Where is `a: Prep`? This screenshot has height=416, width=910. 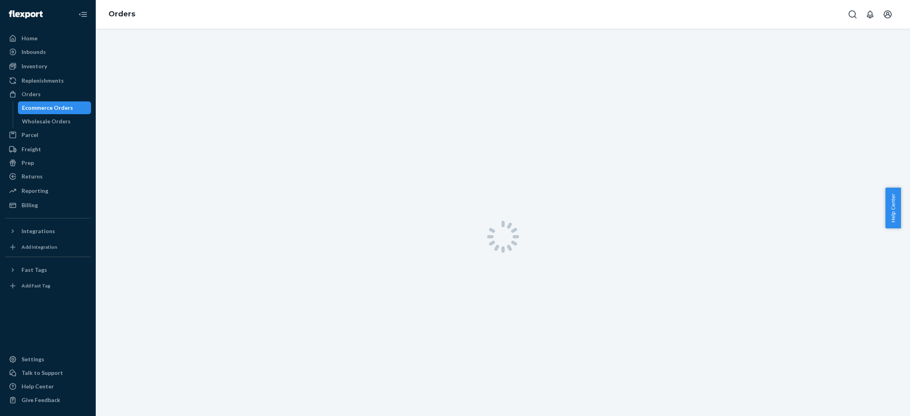 a: Prep is located at coordinates (48, 163).